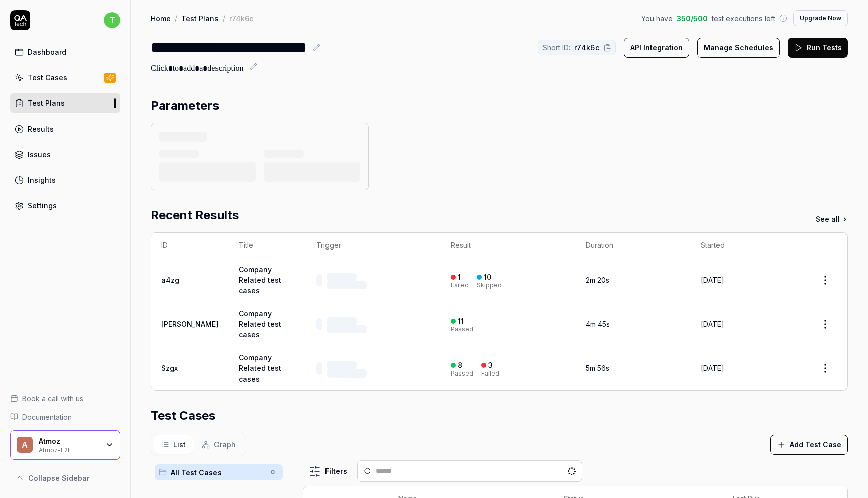 The image size is (868, 498). I want to click on a: Issues, so click(65, 154).